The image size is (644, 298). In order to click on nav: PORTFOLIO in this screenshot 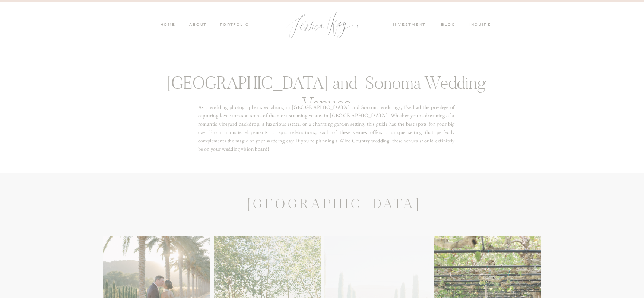, I will do `click(234, 25)`.